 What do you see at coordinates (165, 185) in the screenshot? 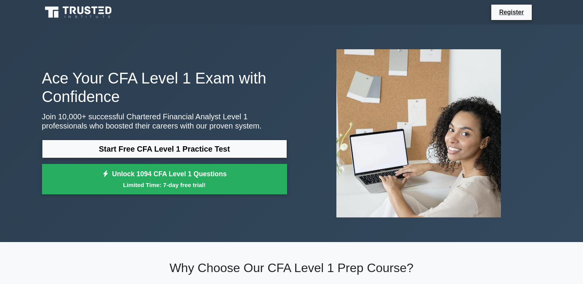
I see `small: Limited Time: 7-day free trial!` at bounding box center [165, 185].